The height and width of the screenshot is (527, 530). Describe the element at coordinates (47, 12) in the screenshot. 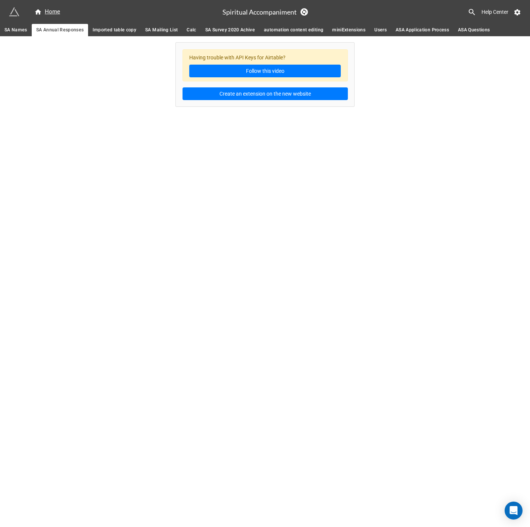

I see `div: Home` at that location.